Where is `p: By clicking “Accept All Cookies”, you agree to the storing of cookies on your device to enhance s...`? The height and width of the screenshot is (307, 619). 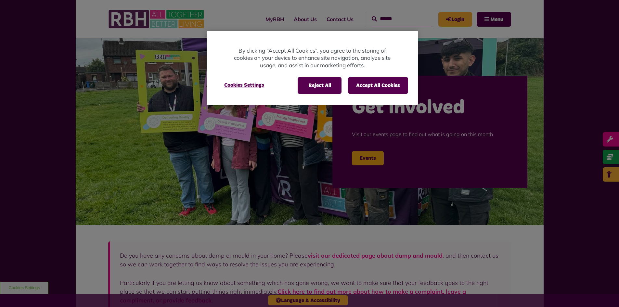
p: By clicking “Accept All Cookies”, you agree to the storing of cookies on your device to enhance s... is located at coordinates (312, 58).